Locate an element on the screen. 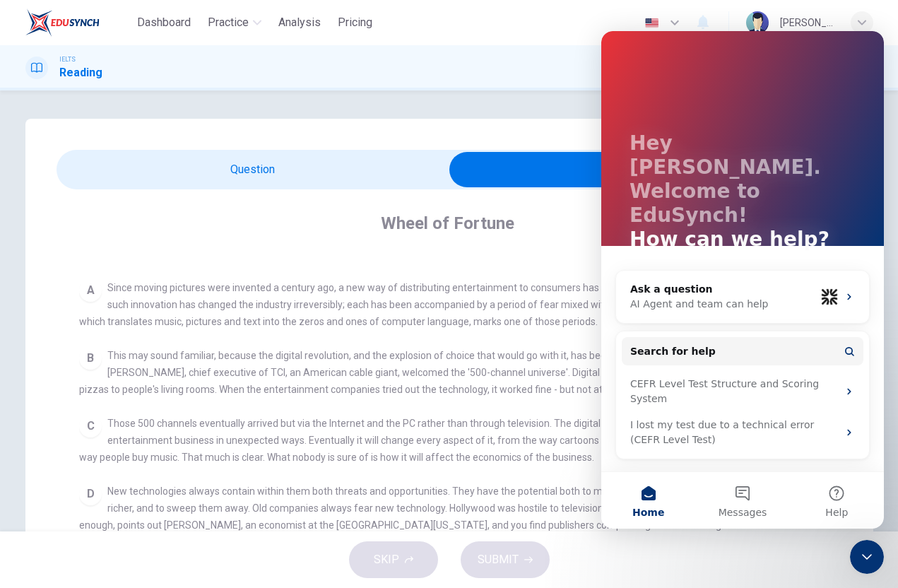 The width and height of the screenshot is (898, 588). div: D is located at coordinates (90, 494).